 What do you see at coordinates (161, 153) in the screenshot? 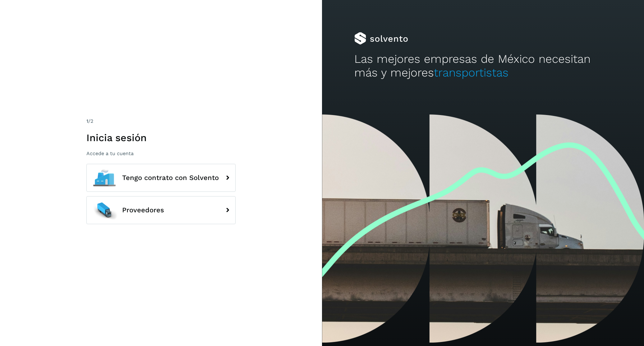
I see `p: Accede a tu cuenta` at bounding box center [161, 153].